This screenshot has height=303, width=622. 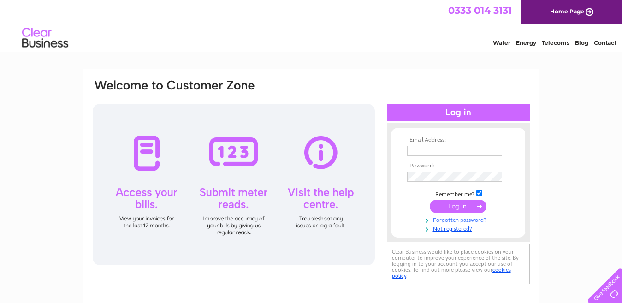 What do you see at coordinates (459, 219) in the screenshot?
I see `a: Forgotten password?` at bounding box center [459, 219].